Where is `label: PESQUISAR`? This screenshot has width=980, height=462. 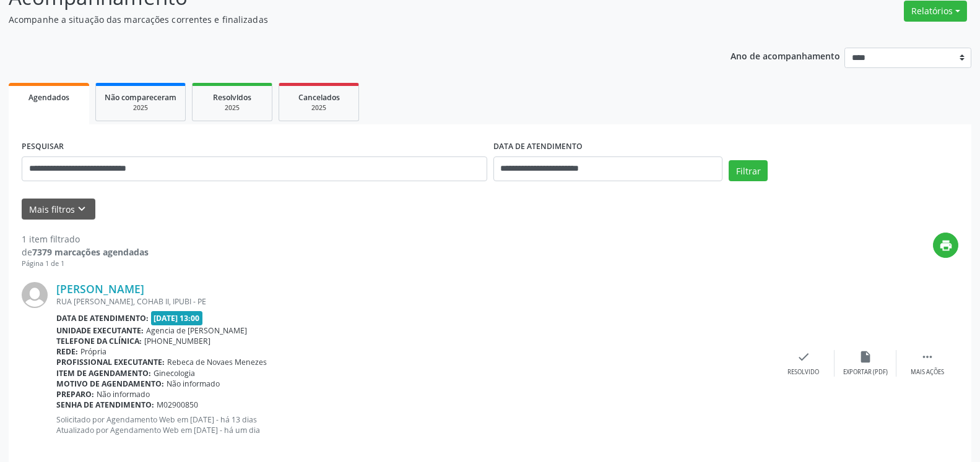 label: PESQUISAR is located at coordinates (43, 147).